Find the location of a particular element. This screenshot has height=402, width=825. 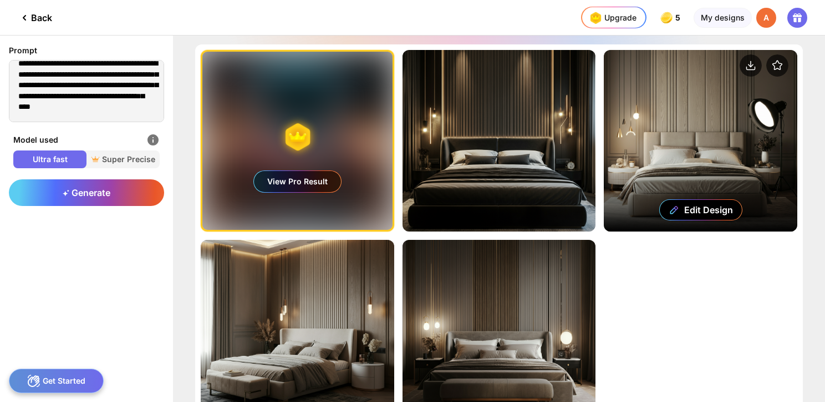

div: Back is located at coordinates (35, 18).